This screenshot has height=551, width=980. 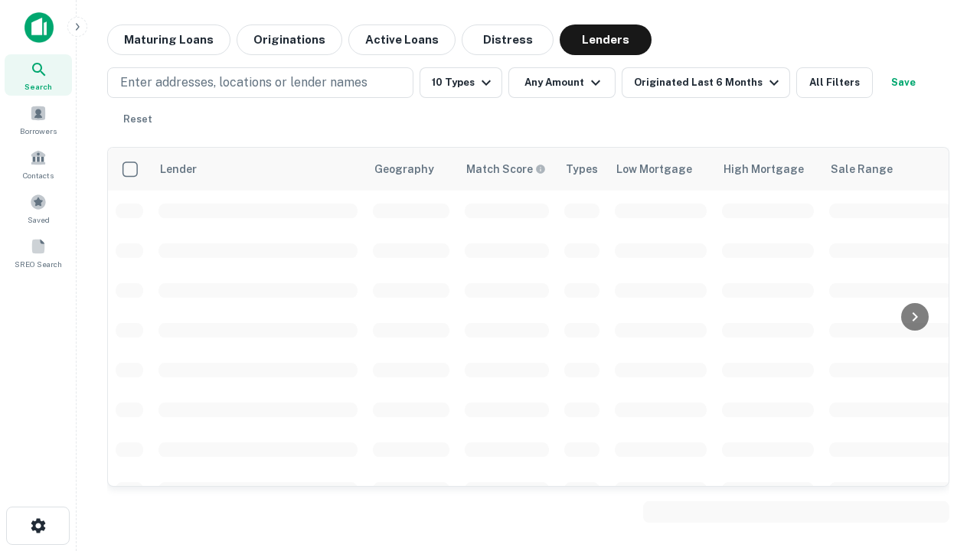 What do you see at coordinates (39, 28) in the screenshot?
I see `img: capitalize-icon.png` at bounding box center [39, 28].